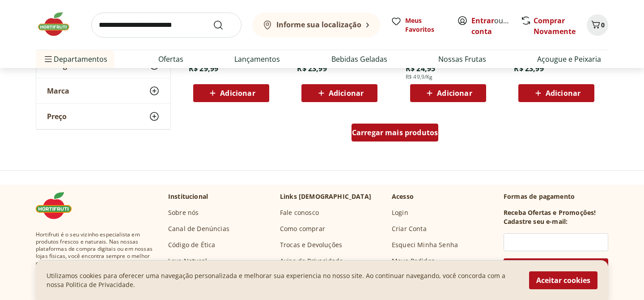 The image size is (644, 300). What do you see at coordinates (188, 261) in the screenshot?
I see `a: Leve Natural` at bounding box center [188, 261].